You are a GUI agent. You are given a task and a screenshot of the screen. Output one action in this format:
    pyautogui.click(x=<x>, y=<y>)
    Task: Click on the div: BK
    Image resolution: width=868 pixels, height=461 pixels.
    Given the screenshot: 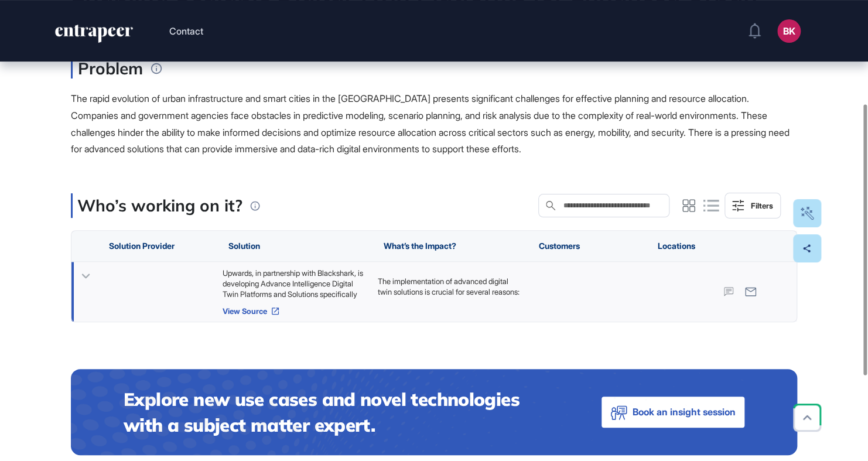 What is the action you would take?
    pyautogui.click(x=788, y=31)
    